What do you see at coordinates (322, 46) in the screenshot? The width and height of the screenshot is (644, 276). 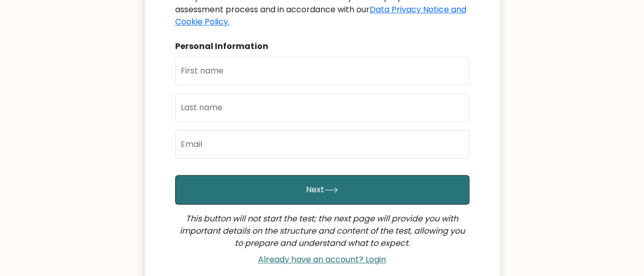 I see `div: Personal Information` at bounding box center [322, 46].